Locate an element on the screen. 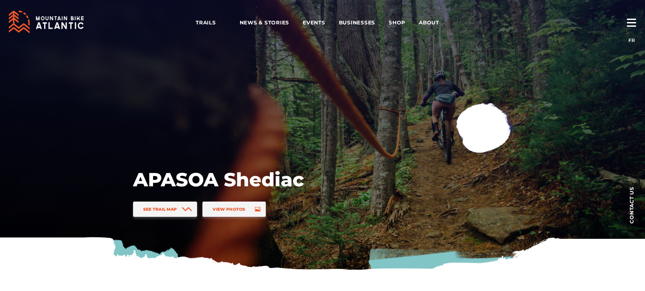 Image resolution: width=645 pixels, height=291 pixels. span: Businesses is located at coordinates (357, 23).